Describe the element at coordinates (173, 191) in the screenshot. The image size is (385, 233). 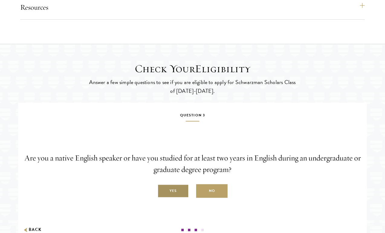
I see `label: Yes` at that location.